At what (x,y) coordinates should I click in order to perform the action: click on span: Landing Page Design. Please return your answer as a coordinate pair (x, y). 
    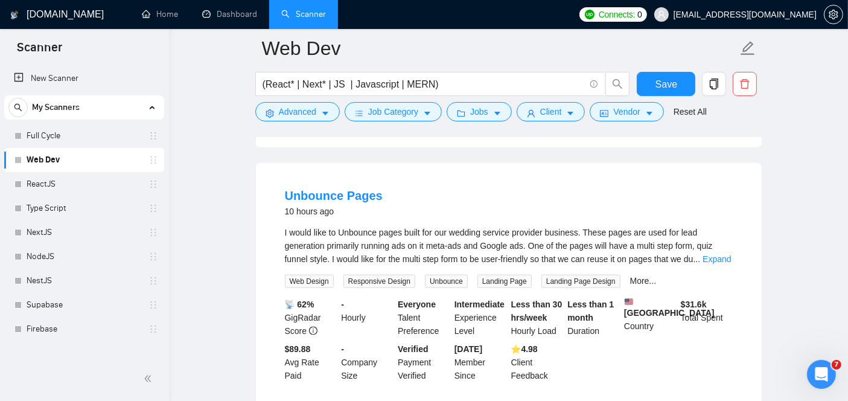
    Looking at the image, I should click on (581, 281).